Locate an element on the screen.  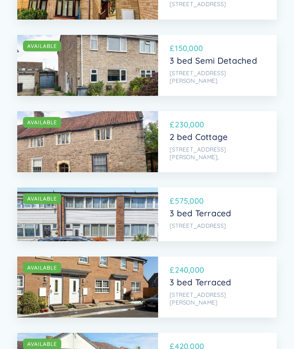
p: 575,000 is located at coordinates (189, 201).